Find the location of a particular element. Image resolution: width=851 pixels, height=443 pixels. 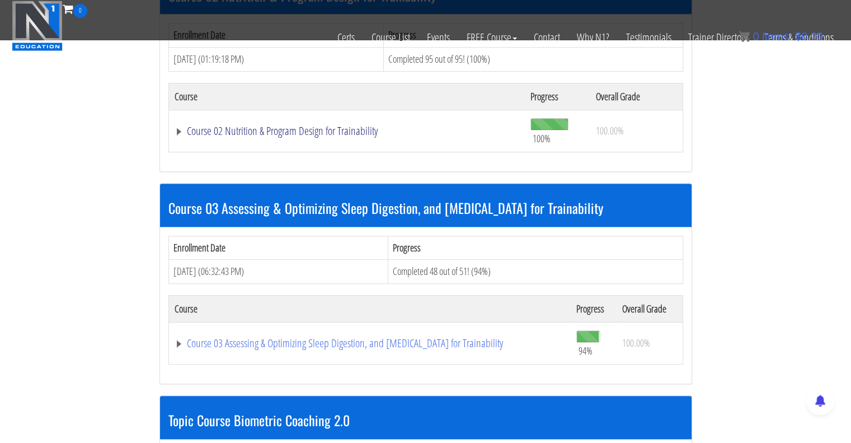

h3: Topic Course Biometric Coaching 2.0 is located at coordinates (426, 420).